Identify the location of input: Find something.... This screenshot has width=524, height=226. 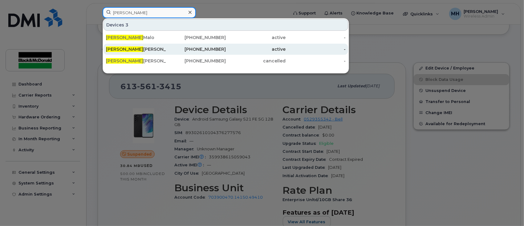
(149, 13).